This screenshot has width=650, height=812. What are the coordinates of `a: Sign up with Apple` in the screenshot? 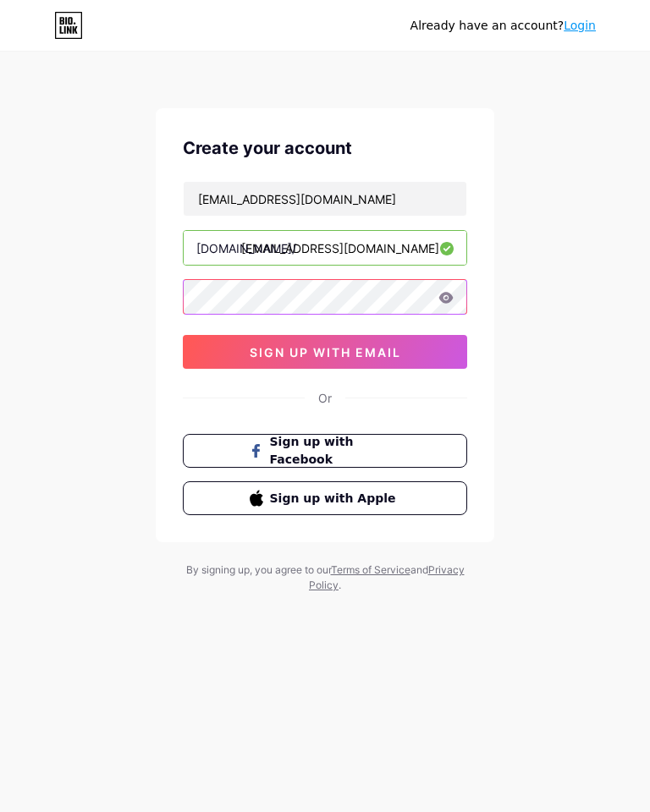 It's located at (325, 498).